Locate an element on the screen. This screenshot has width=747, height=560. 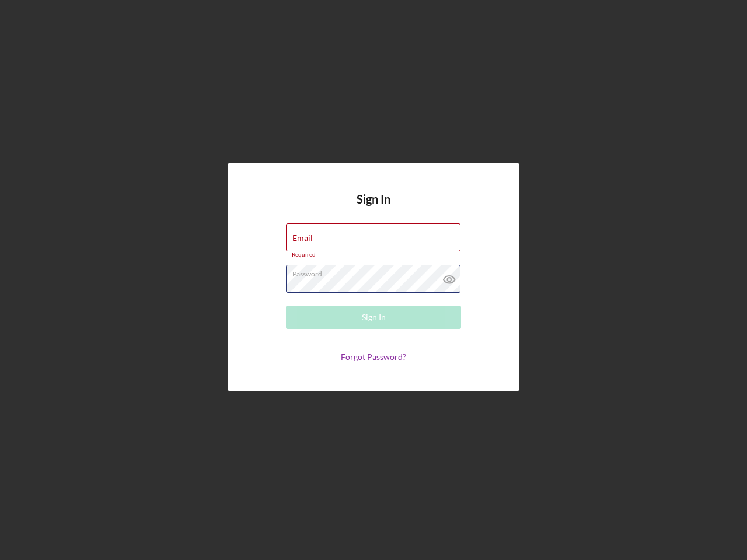
div: Required is located at coordinates (374, 255).